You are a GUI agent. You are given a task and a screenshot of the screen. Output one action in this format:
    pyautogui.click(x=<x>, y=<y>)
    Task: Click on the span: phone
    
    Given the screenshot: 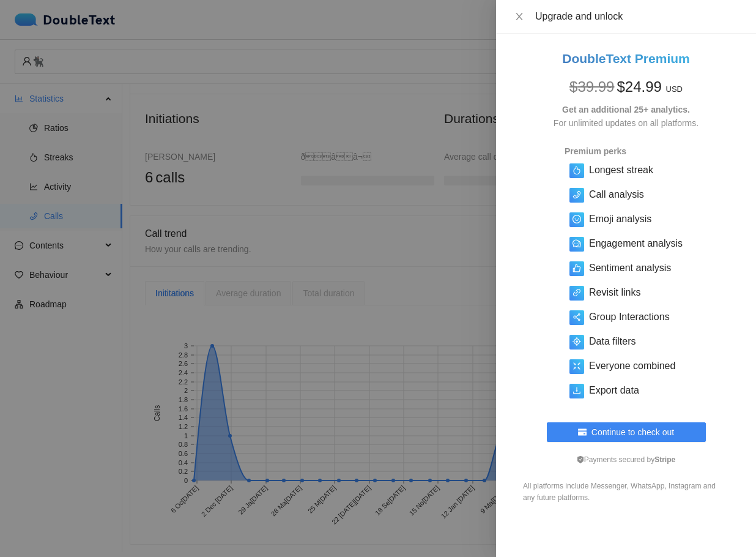 What is the action you would take?
    pyautogui.click(x=577, y=195)
    